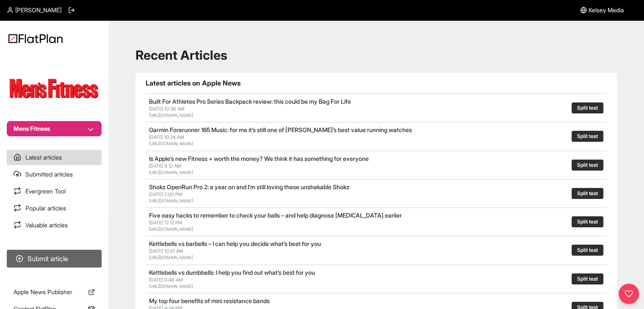 The height and width of the screenshot is (309, 644). I want to click on a: Shokz OpenRun Pro 2: a year on and I’m still loving these unshakable Shokz, so click(249, 186).